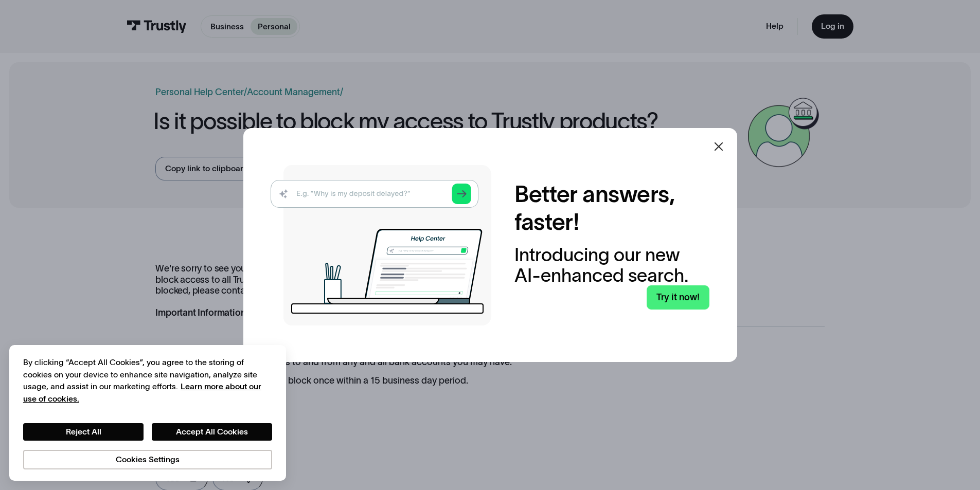 This screenshot has width=980, height=490. What do you see at coordinates (612, 208) in the screenshot?
I see `h2: Better answers, faster!` at bounding box center [612, 208].